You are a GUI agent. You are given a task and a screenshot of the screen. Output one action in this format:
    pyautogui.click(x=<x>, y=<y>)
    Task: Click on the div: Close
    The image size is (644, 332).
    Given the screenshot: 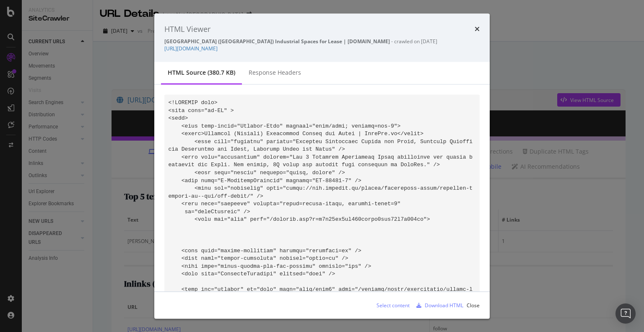 What is the action you would take?
    pyautogui.click(x=473, y=305)
    